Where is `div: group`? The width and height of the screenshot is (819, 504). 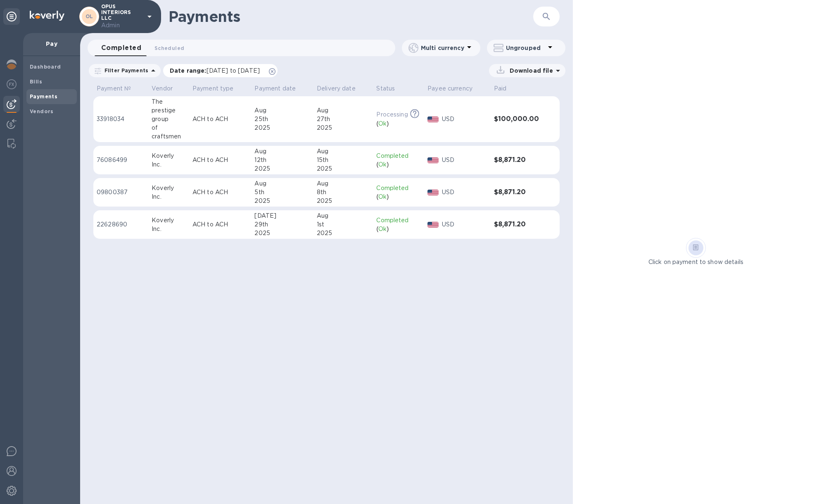 div: group is located at coordinates (168, 119).